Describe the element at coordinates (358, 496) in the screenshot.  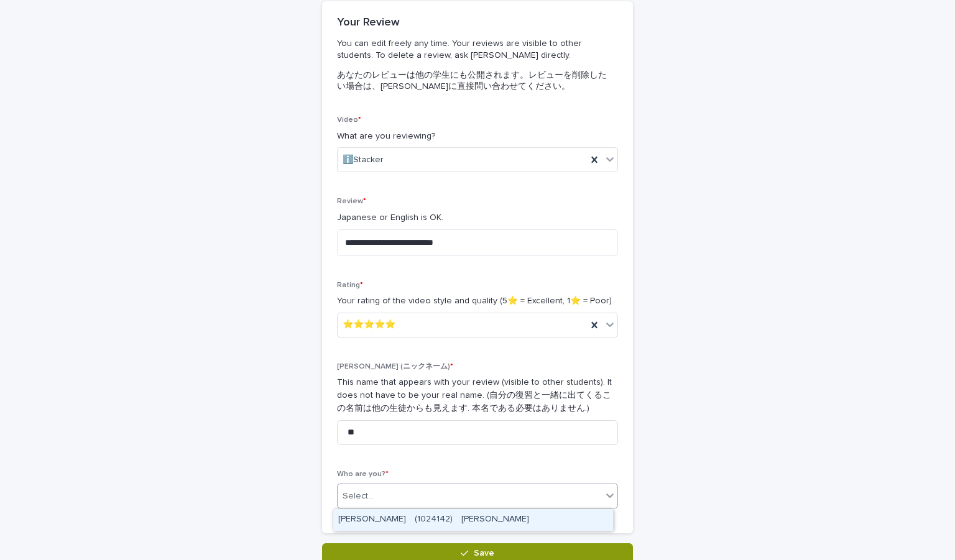
I see `div: Select...` at that location.